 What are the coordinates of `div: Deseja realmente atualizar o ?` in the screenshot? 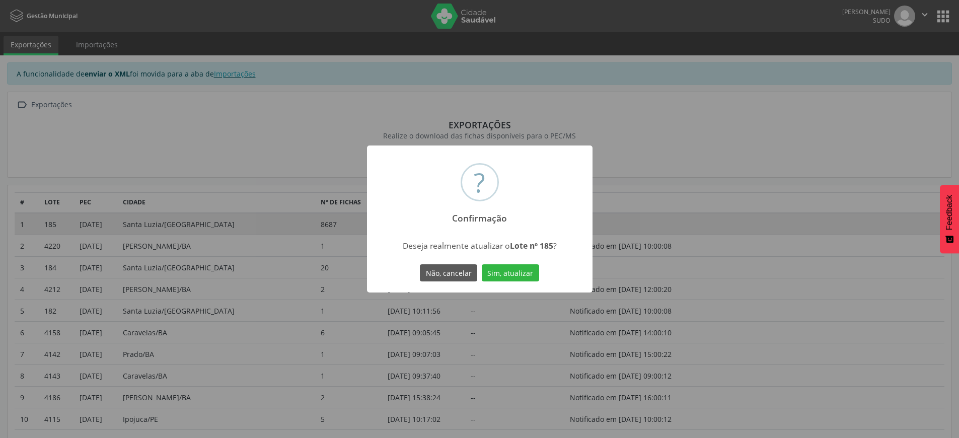 It's located at (479, 246).